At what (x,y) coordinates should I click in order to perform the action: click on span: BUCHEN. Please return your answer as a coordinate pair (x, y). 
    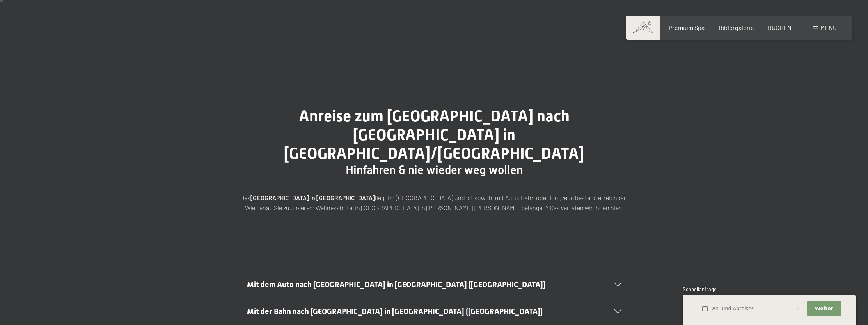
    Looking at the image, I should click on (779, 27).